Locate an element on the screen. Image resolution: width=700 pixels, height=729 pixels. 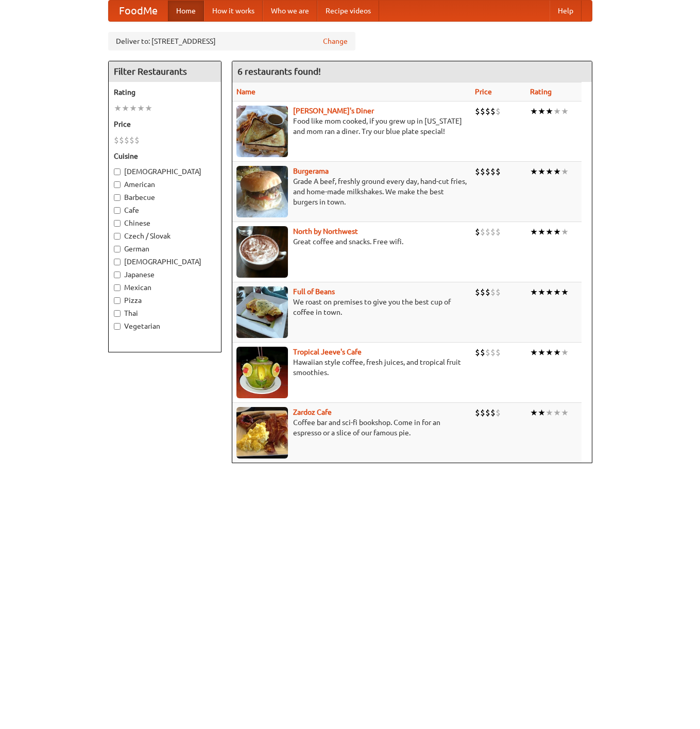
label: German is located at coordinates (164, 249).